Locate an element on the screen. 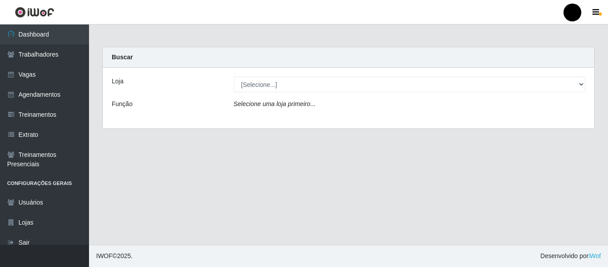  img: CoreUI Logo is located at coordinates (34, 12).